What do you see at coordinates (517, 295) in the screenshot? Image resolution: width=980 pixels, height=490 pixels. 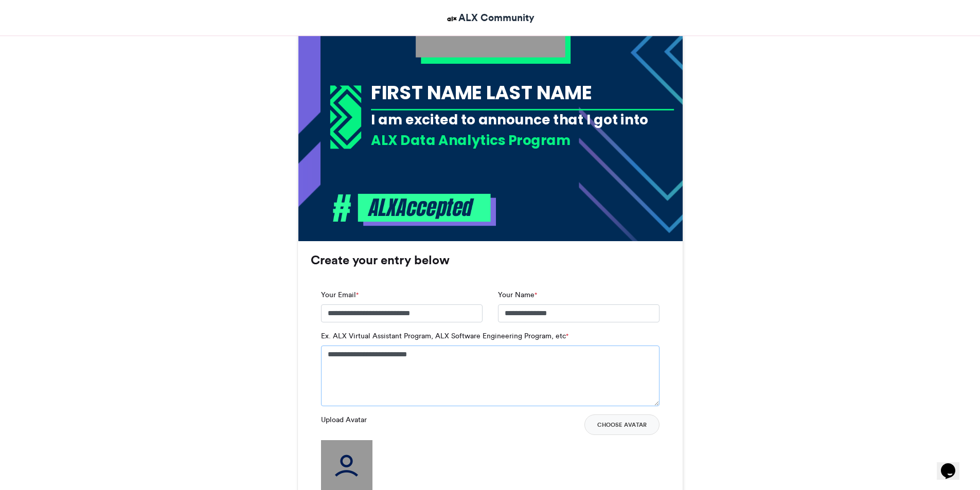 I see `label: Your Name` at bounding box center [517, 295].